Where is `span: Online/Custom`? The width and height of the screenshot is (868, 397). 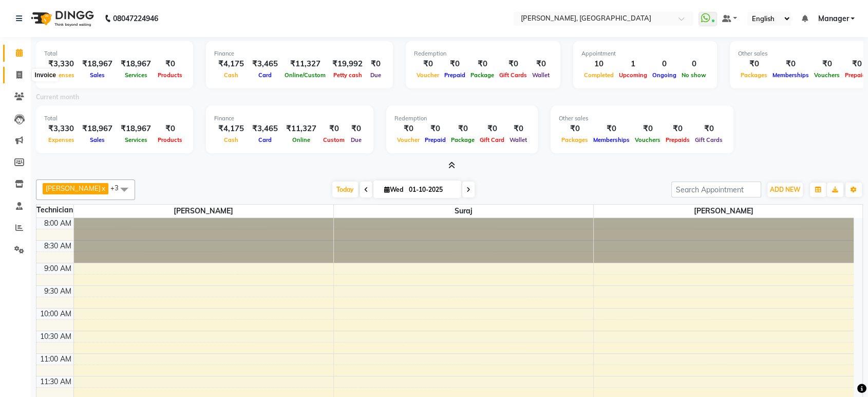 span: Online/Custom is located at coordinates (305, 75).